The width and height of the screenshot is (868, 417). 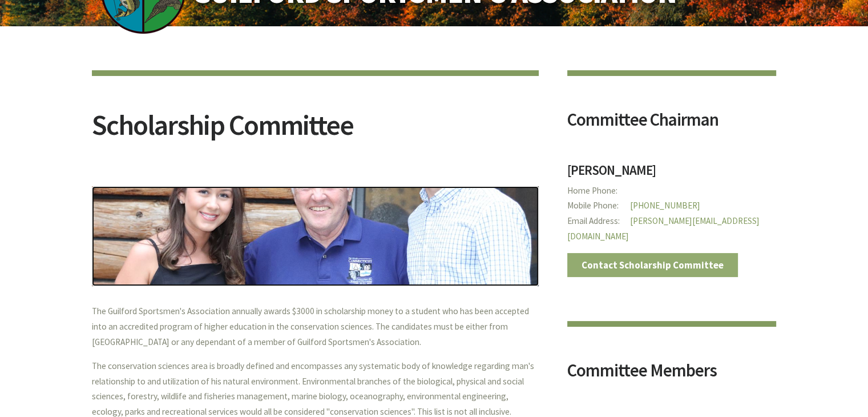 What do you see at coordinates (672, 375) in the screenshot?
I see `h2: Committee Members` at bounding box center [672, 375].